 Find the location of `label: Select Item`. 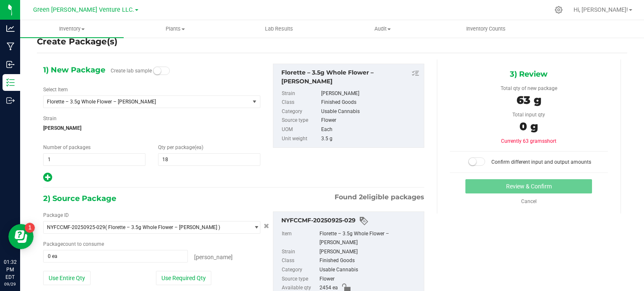

label: Select Item is located at coordinates (55, 89).